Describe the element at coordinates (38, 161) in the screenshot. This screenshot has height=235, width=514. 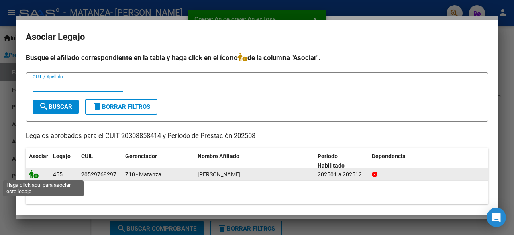
I see `datatable-header-cell: Asociar` at that location.